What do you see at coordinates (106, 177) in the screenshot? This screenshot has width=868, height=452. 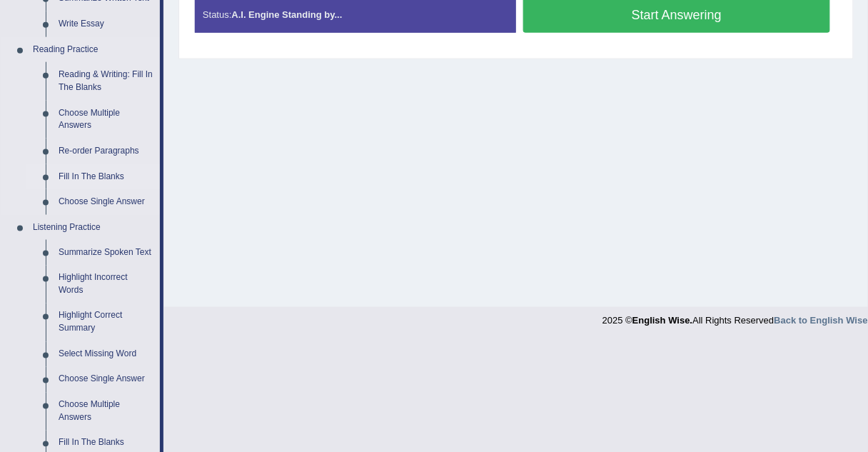 I see `a: Fill In The Blanks` at bounding box center [106, 177].